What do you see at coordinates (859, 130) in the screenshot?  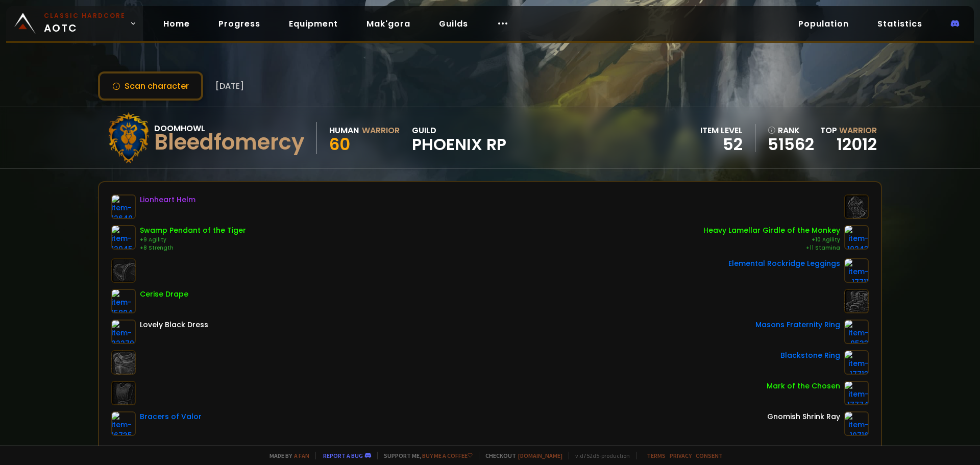 I see `span: Warrior` at bounding box center [859, 130].